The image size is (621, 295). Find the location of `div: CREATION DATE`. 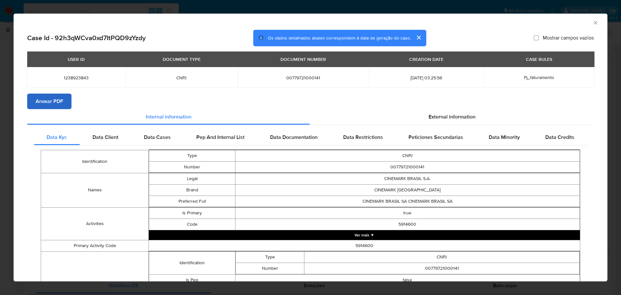

div: CREATION DATE is located at coordinates (427, 59).